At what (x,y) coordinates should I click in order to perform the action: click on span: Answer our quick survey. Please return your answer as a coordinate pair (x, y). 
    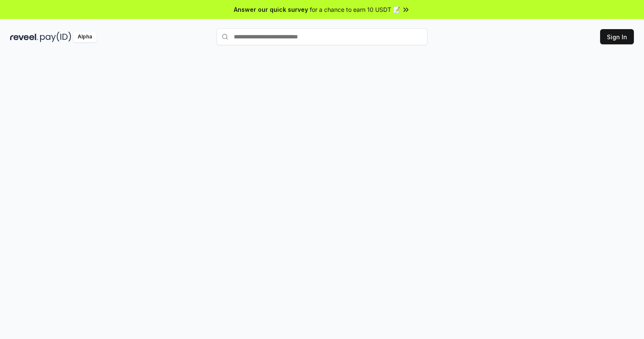
    Looking at the image, I should click on (271, 9).